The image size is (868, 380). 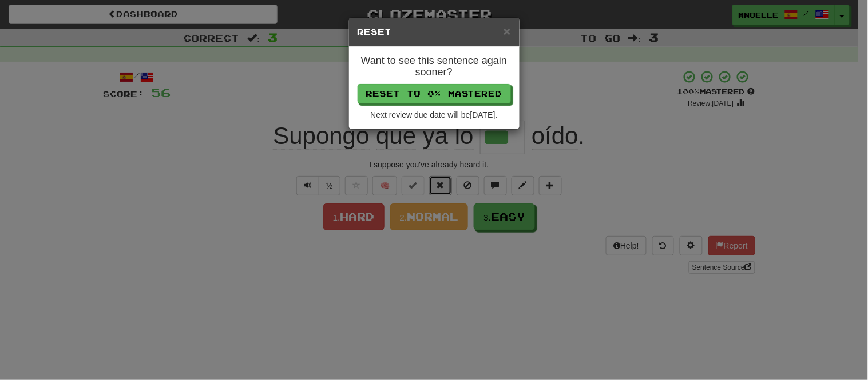 I want to click on button: Reset to 0% Mastered, so click(x=434, y=94).